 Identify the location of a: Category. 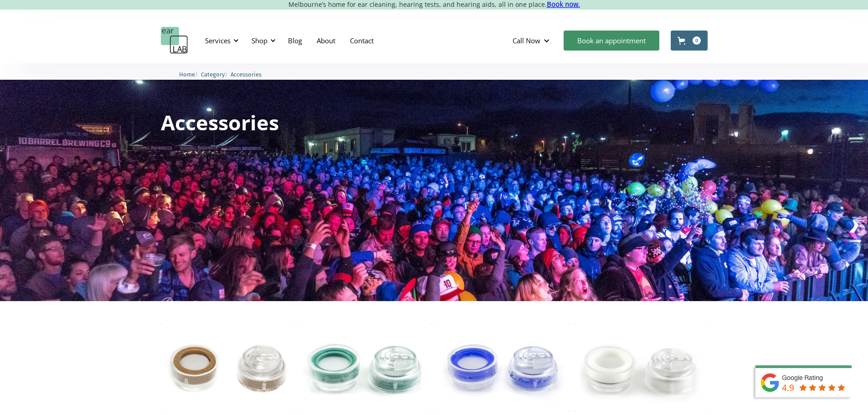
(213, 74).